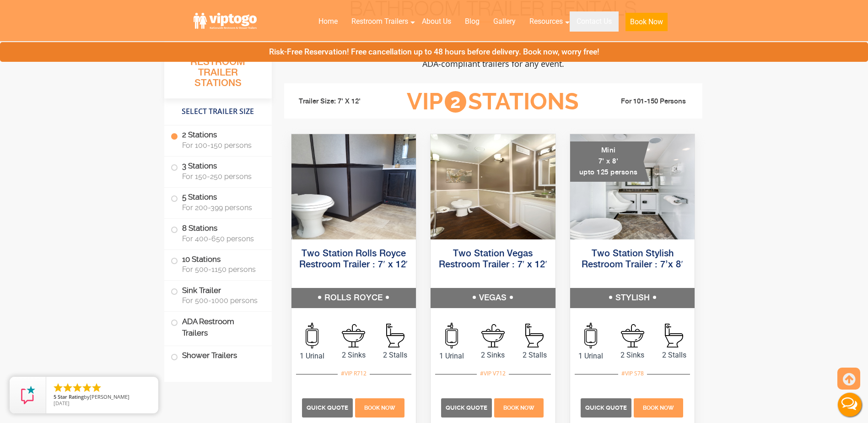 The height and width of the screenshot is (423, 868). What do you see at coordinates (647, 22) in the screenshot?
I see `button: Book Now` at bounding box center [647, 22].